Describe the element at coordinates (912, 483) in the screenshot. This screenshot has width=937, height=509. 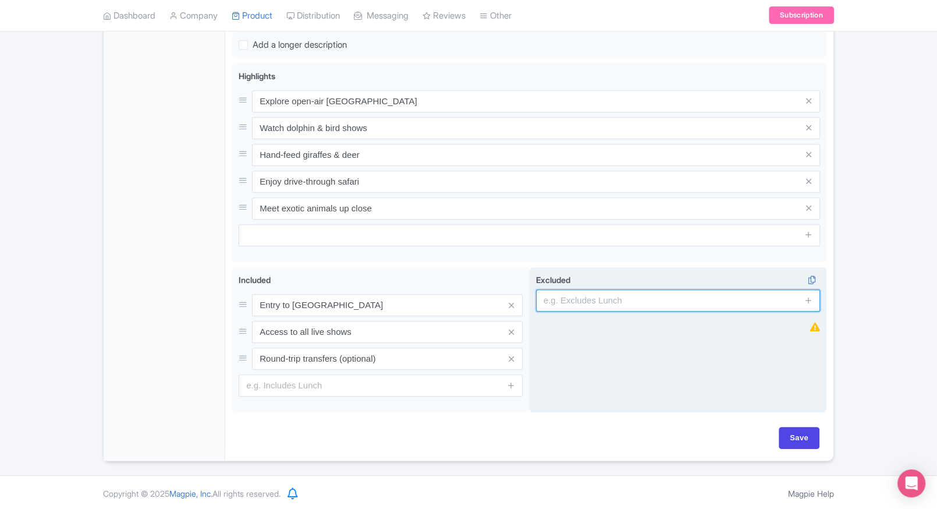
I see `div: Open Intercom Messenger` at that location.